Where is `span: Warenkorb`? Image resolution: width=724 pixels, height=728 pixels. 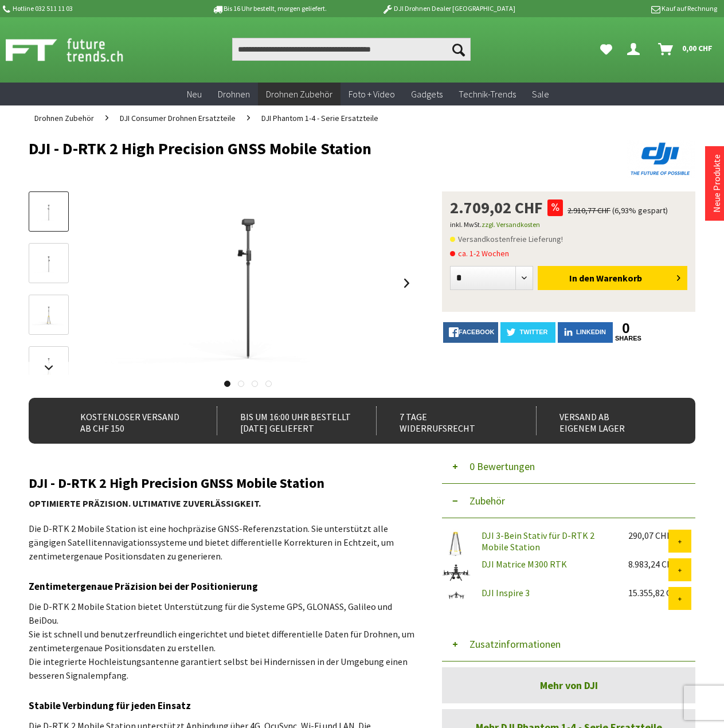
span: Warenkorb is located at coordinates (619, 278).